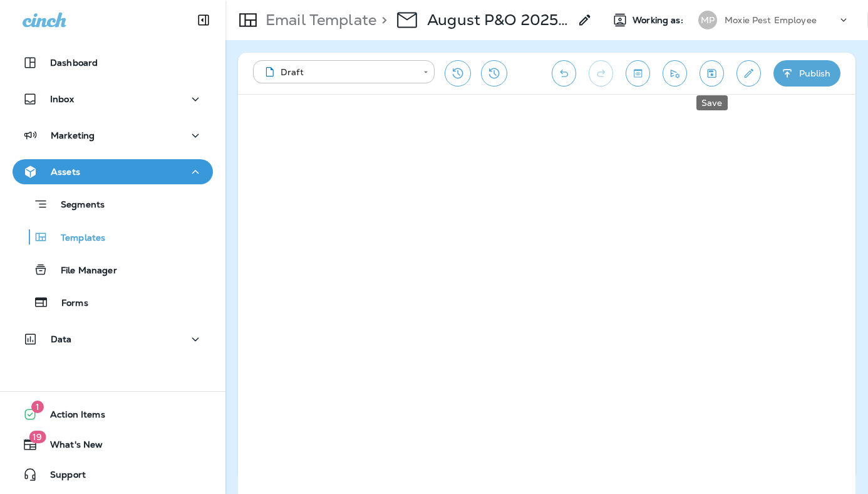 The image size is (868, 494). What do you see at coordinates (204, 20) in the screenshot?
I see `button: Collapse Sidebar` at bounding box center [204, 20].